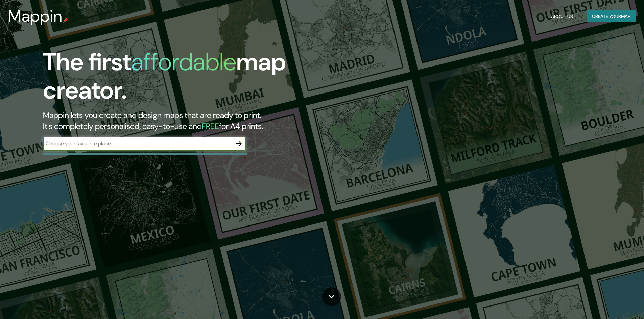  I want to click on button: About Us, so click(562, 16).